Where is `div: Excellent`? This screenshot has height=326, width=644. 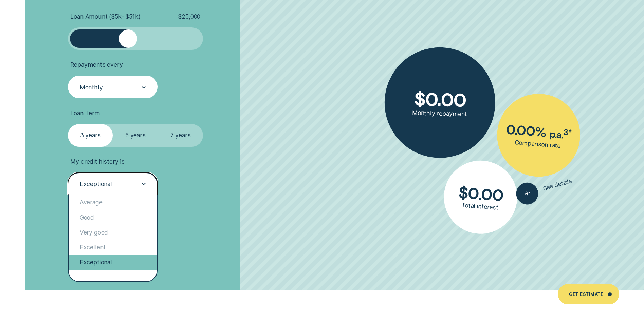 div: Excellent is located at coordinates (113, 248).